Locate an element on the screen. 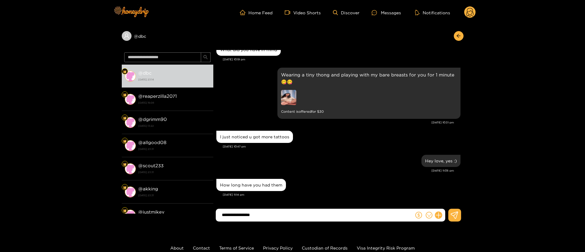 Image resolution: width=585 pixels, height=252 pixels. div: Sep. 15, 11:14 pm is located at coordinates (251, 185).